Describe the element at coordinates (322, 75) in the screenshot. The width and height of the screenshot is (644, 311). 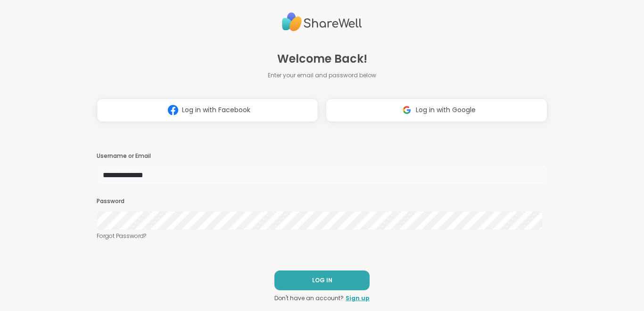
I see `span: Enter your email and password below` at that location.